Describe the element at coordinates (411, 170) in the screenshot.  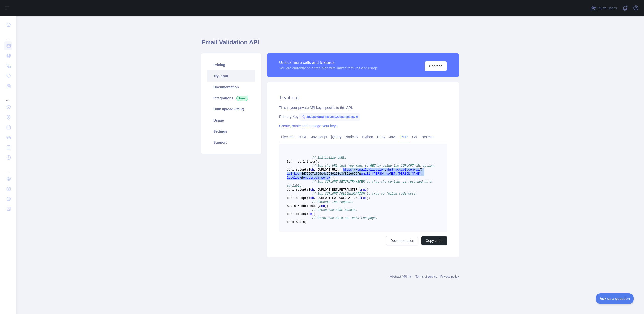
I see `span: com` at that location.